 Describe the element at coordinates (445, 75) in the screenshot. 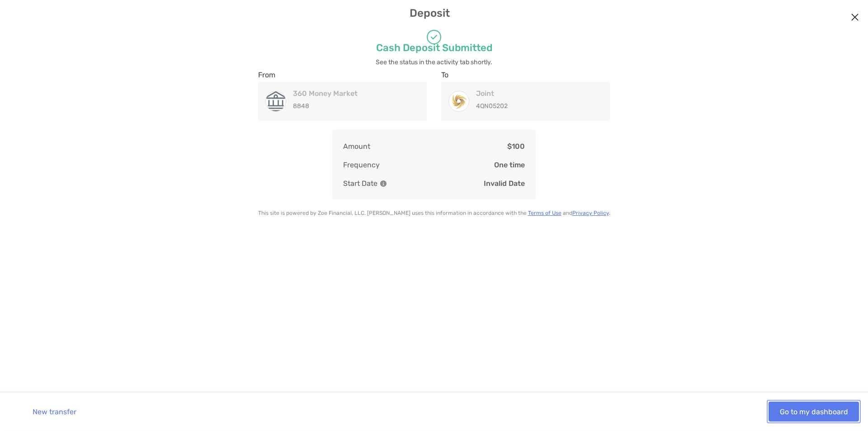

I see `label: To` at that location.